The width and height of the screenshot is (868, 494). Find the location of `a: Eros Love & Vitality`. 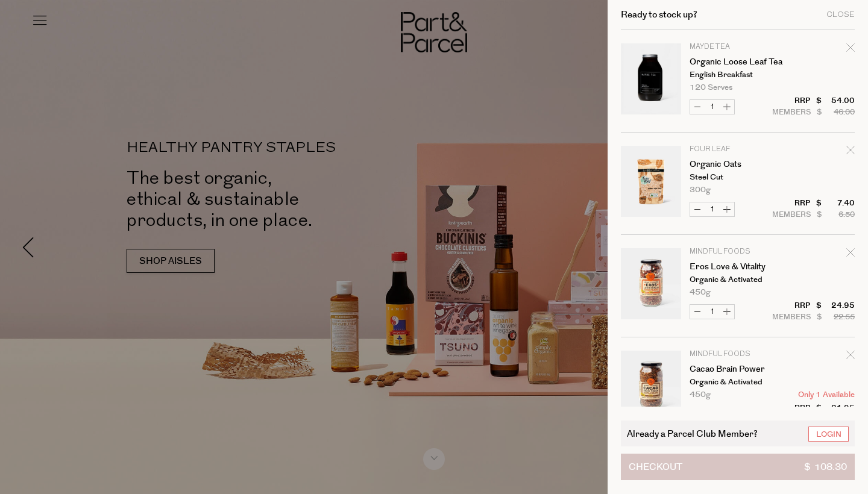

a: Eros Love & Vitality is located at coordinates (736, 267).